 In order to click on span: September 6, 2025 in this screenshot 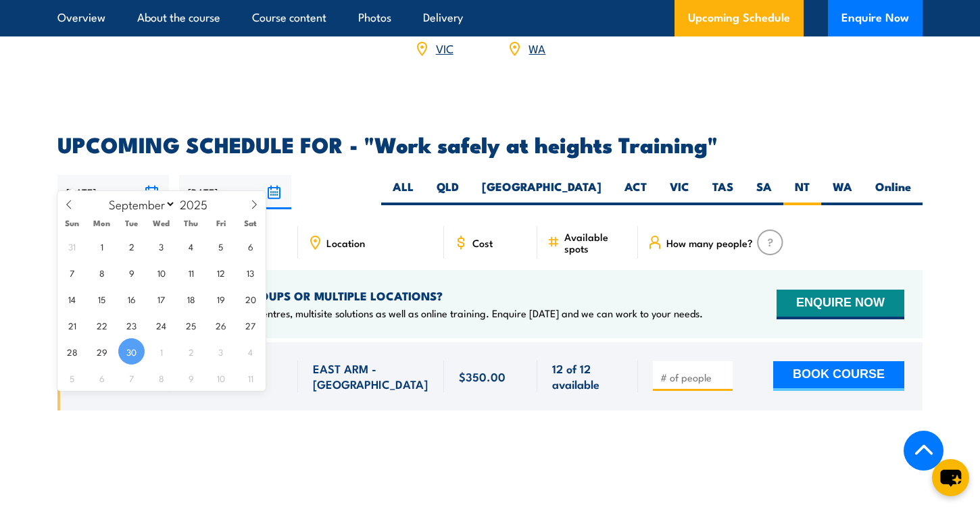, I will do `click(250, 246)`.